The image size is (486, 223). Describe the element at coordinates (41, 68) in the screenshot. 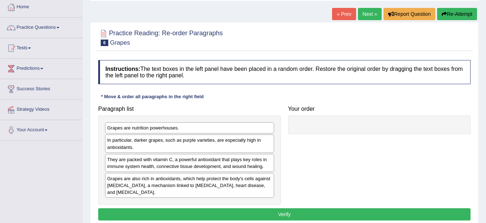

I see `a: Predictions` at that location.